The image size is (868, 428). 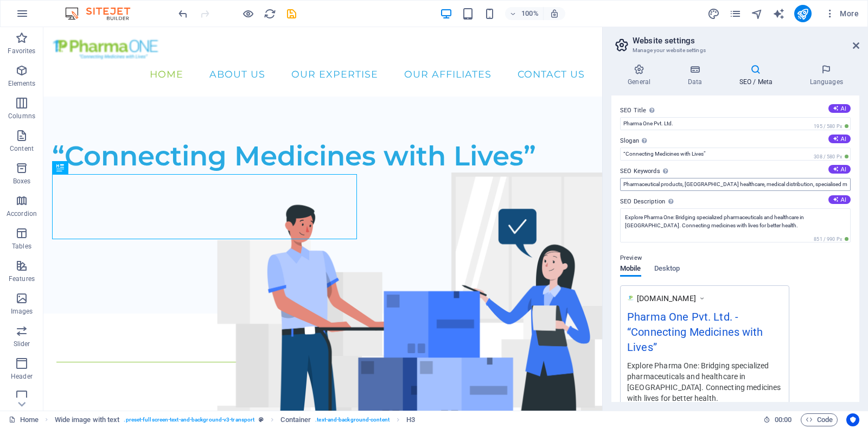 What do you see at coordinates (22, 181) in the screenshot?
I see `p: Boxes` at bounding box center [22, 181].